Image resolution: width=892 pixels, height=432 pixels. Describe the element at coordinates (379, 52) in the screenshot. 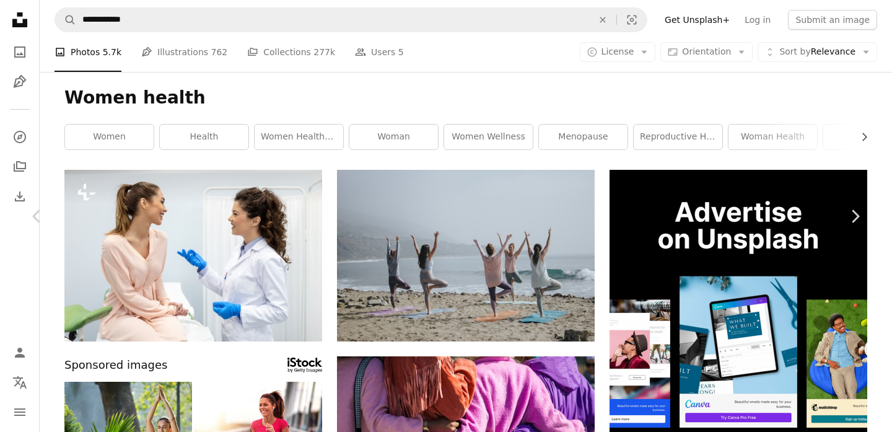

I see `a: Users 5` at that location.